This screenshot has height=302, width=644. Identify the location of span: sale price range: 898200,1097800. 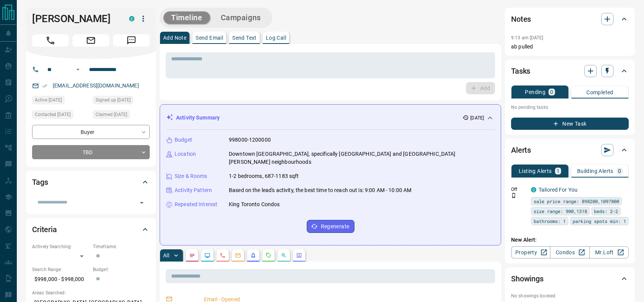
(576, 201).